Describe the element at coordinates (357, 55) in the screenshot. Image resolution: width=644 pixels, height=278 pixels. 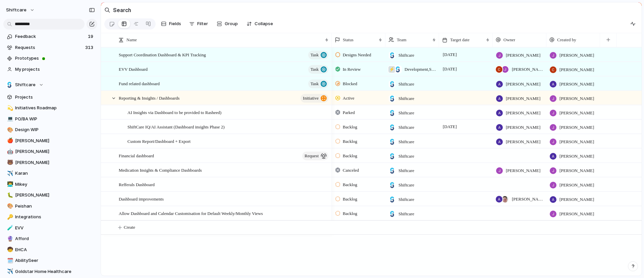
I see `span: Designs Needed` at that location.